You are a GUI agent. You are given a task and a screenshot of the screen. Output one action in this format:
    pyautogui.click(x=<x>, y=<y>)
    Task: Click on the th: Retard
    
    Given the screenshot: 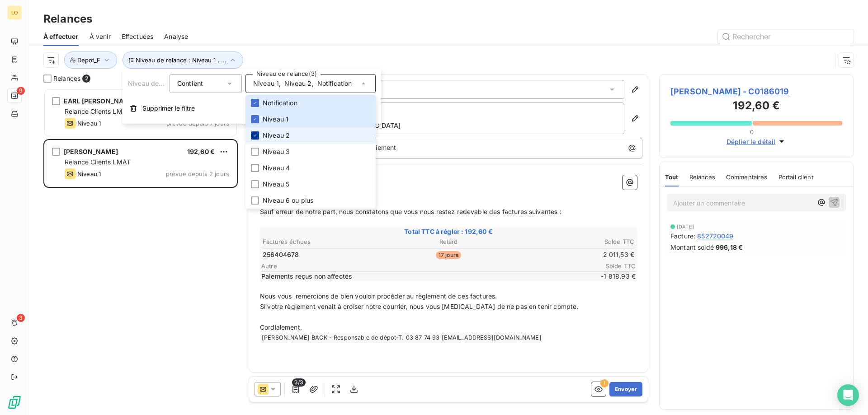 What is the action you would take?
    pyautogui.click(x=448, y=242)
    